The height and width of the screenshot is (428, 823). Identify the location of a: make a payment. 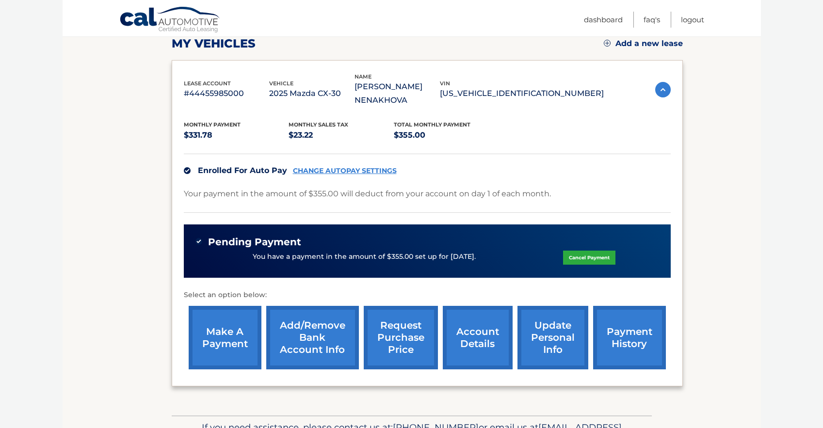
(225, 338).